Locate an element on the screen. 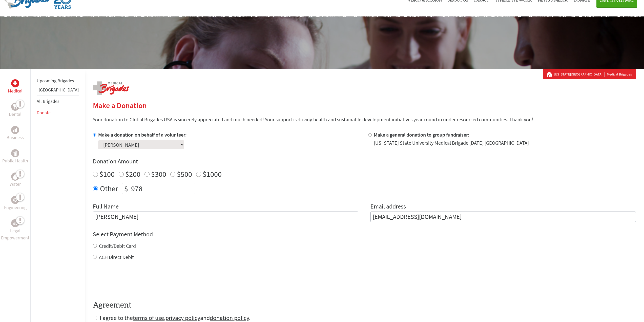 The width and height of the screenshot is (644, 322). a: Legal EmpowermentLegal Empowerment is located at coordinates (15, 230).